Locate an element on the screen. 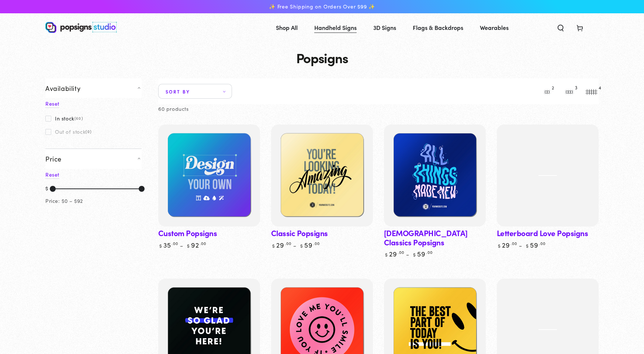  a: Shop All is located at coordinates (286, 28).